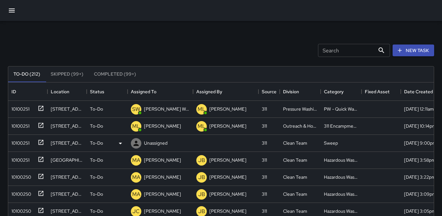  Describe the element at coordinates (414, 50) in the screenshot. I see `button: New Task` at that location.